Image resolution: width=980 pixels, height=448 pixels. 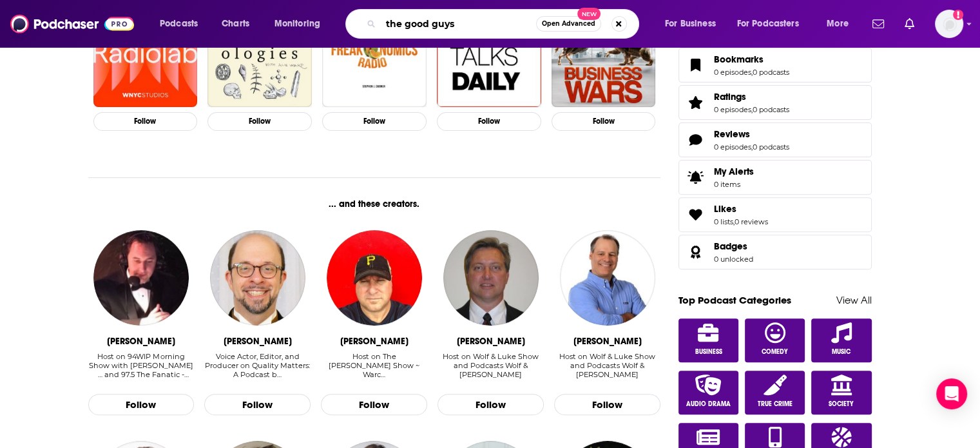 I want to click on span: Monitoring, so click(x=297, y=24).